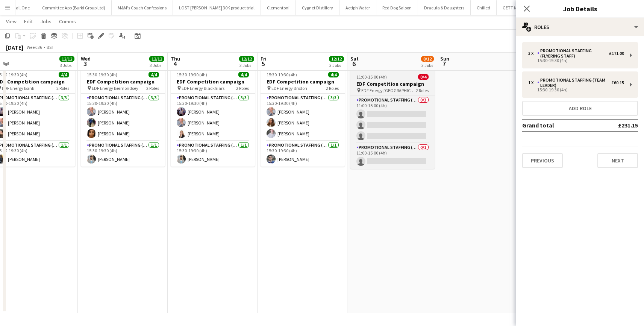  What do you see at coordinates (580, 27) in the screenshot?
I see `div: Roles` at bounding box center [580, 27].